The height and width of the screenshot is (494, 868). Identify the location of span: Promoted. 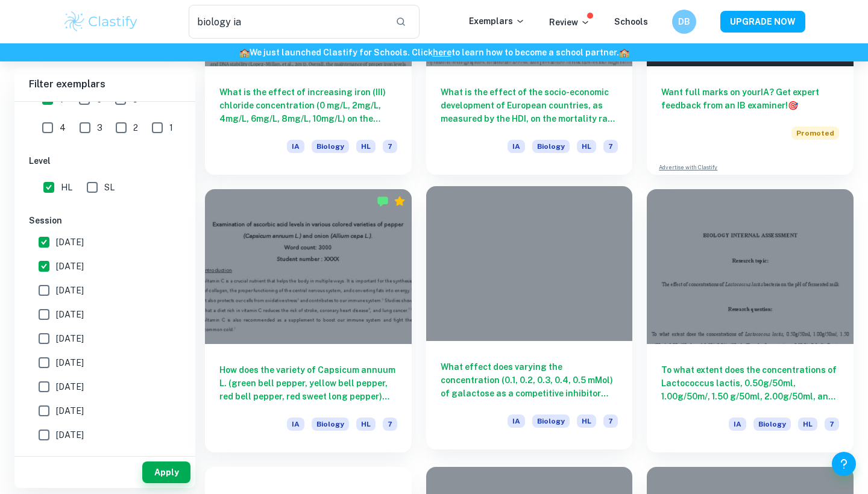
(815, 134).